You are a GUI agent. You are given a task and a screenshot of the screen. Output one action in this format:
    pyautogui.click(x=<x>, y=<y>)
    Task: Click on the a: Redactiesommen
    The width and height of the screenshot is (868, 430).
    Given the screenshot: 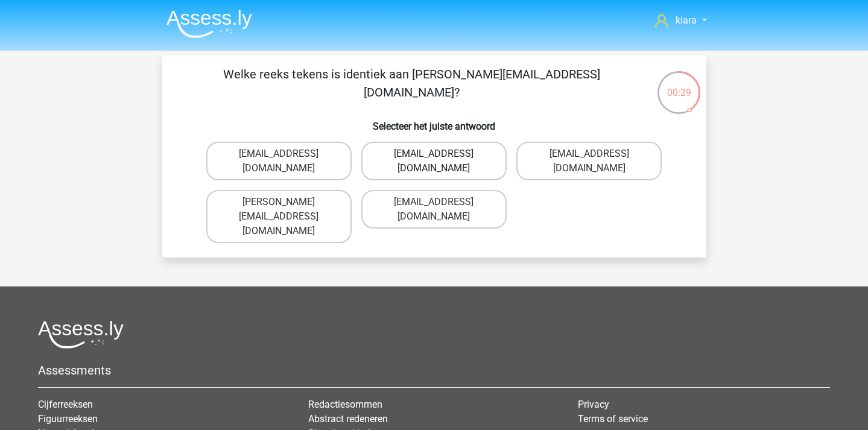 What is the action you would take?
    pyautogui.click(x=345, y=404)
    